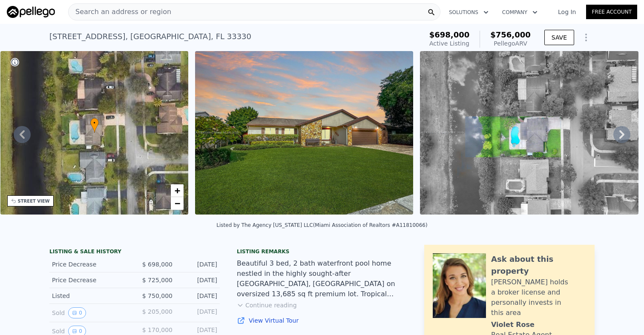 The image size is (644, 335). What do you see at coordinates (450, 34) in the screenshot?
I see `span: $698,000` at bounding box center [450, 34].